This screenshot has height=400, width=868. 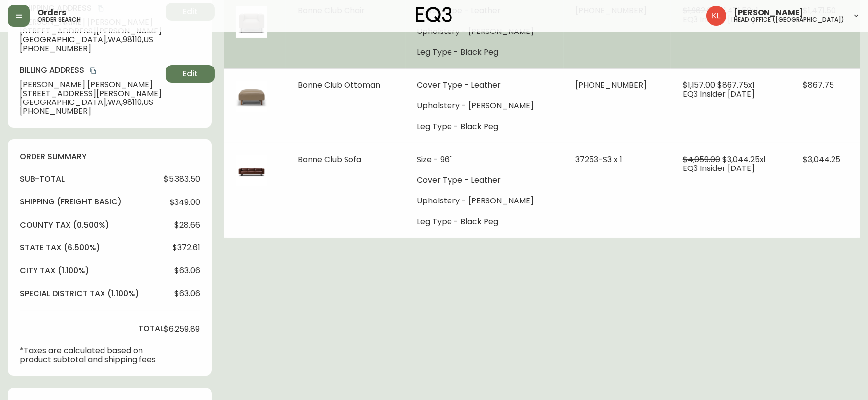 What do you see at coordinates (71, 202) in the screenshot?
I see `h4: Shipping ( Freight Basic )` at bounding box center [71, 202].